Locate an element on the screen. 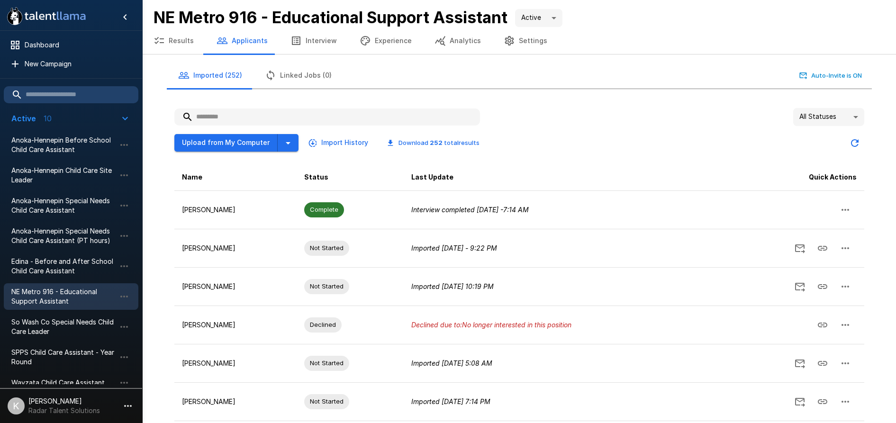  button: Settings is located at coordinates (525, 41).